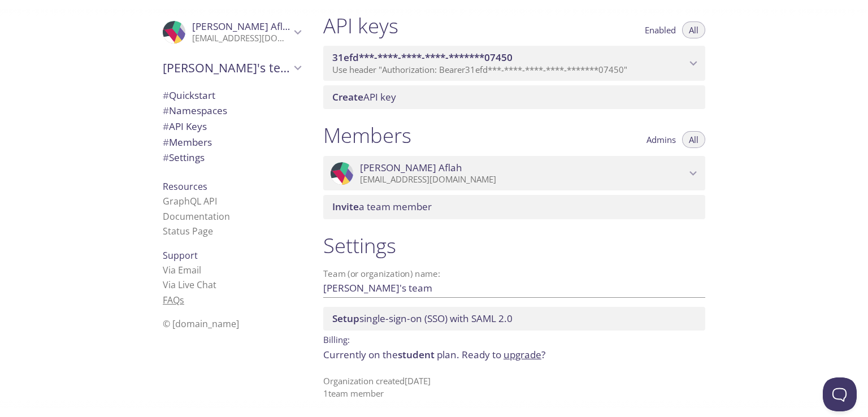 This screenshot has height=417, width=868. Describe the element at coordinates (661, 140) in the screenshot. I see `button: Admins` at that location.